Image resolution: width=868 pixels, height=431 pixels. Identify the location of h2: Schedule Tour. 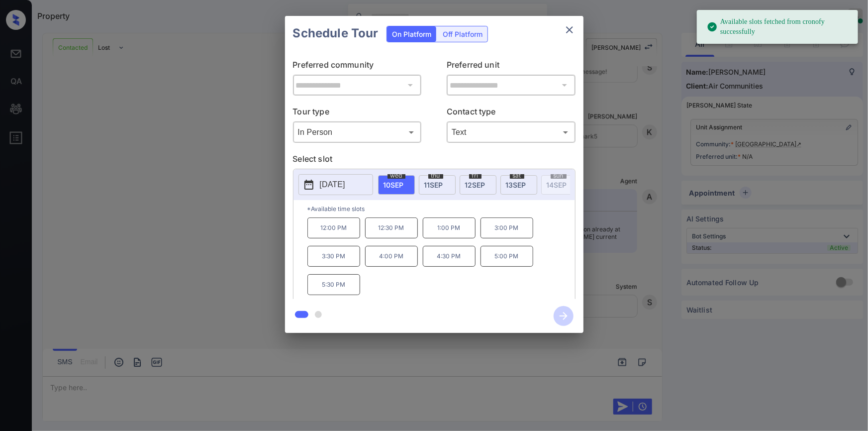
(336, 33).